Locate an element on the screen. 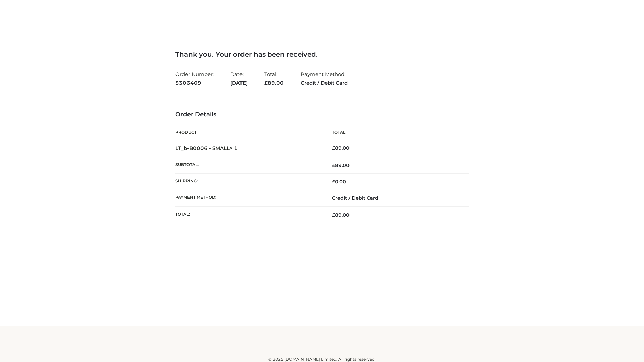 This screenshot has width=644, height=362. h3: Thank you. Your order has been received. is located at coordinates (322, 54).